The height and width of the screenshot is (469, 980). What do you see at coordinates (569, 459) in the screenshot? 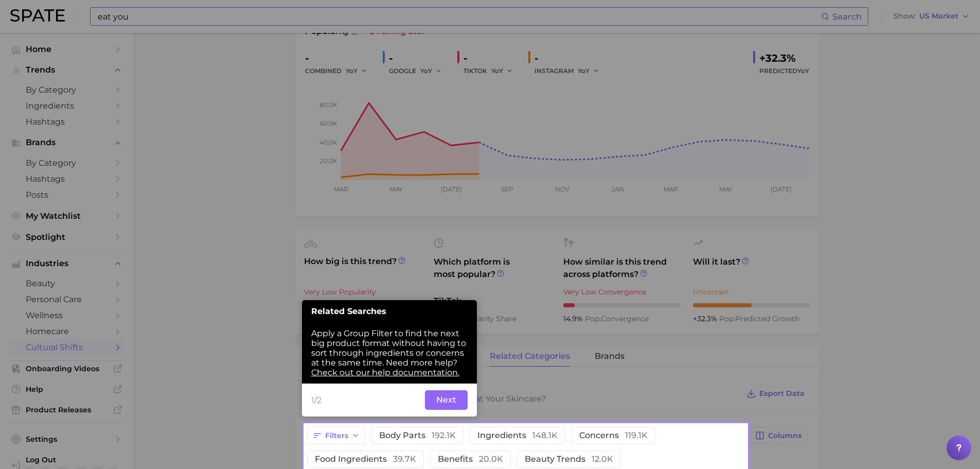
I see `span: beauty trends` at bounding box center [569, 459].